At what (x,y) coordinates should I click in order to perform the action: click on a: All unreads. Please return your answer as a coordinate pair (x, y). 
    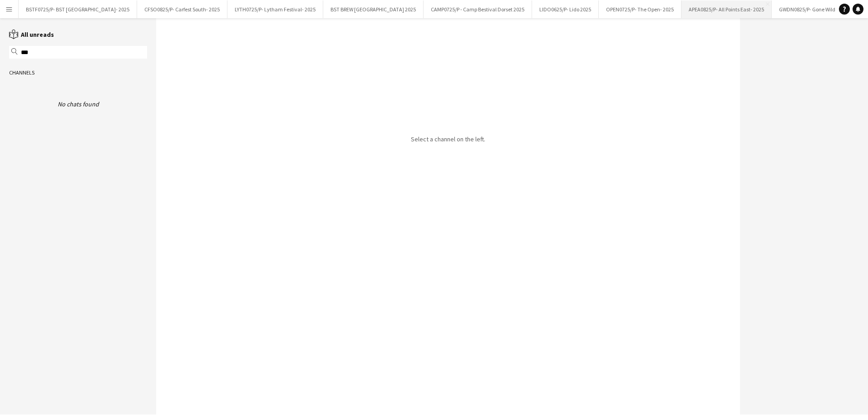
    Looking at the image, I should click on (31, 35).